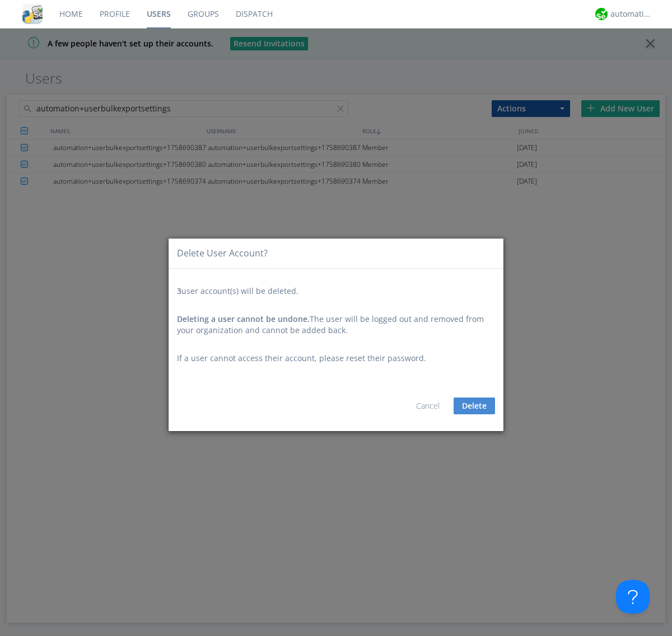  I want to click on div: The user will be logged out and removed from your organization and cannot be added back., so click(336, 325).